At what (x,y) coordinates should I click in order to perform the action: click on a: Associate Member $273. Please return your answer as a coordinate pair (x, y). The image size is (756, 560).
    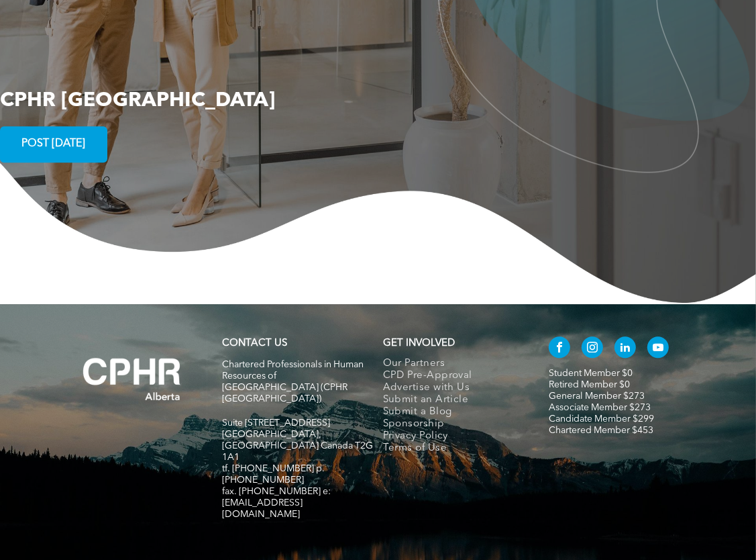
    Looking at the image, I should click on (600, 408).